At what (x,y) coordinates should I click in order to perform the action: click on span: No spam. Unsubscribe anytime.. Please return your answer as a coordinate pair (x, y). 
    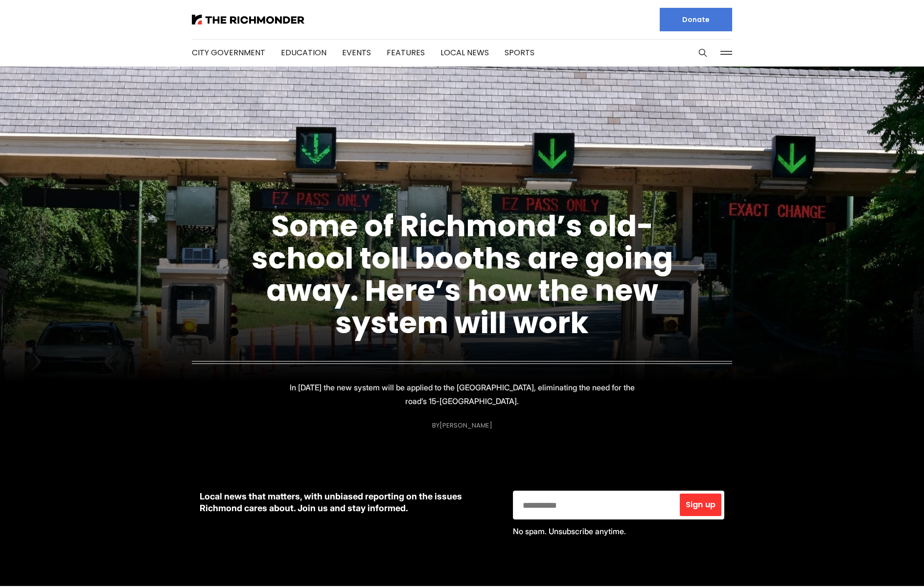
    Looking at the image, I should click on (569, 531).